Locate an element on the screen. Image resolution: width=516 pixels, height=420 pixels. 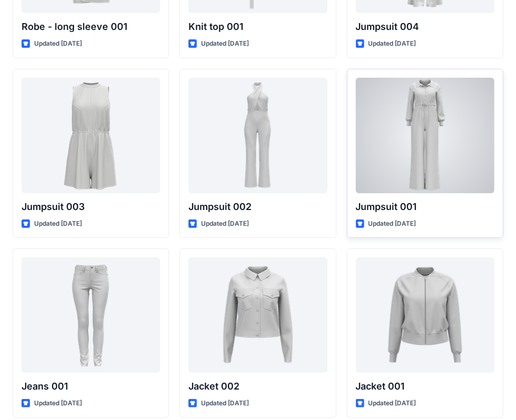
p: Jeans 001 is located at coordinates (91, 386).